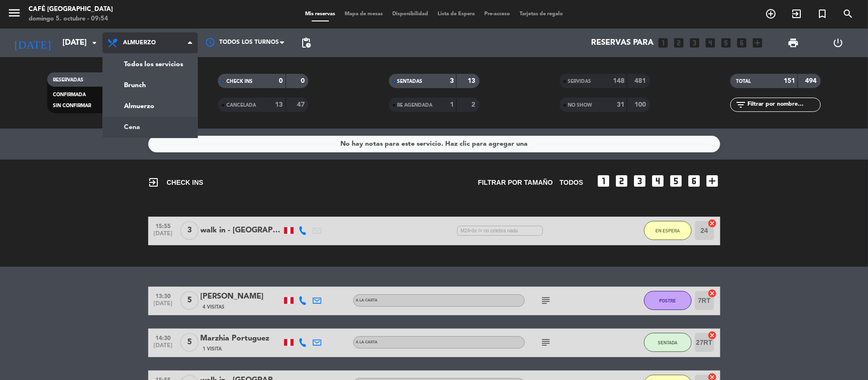 Image resolution: width=868 pixels, height=380 pixels. I want to click on i: menu, so click(15, 13).